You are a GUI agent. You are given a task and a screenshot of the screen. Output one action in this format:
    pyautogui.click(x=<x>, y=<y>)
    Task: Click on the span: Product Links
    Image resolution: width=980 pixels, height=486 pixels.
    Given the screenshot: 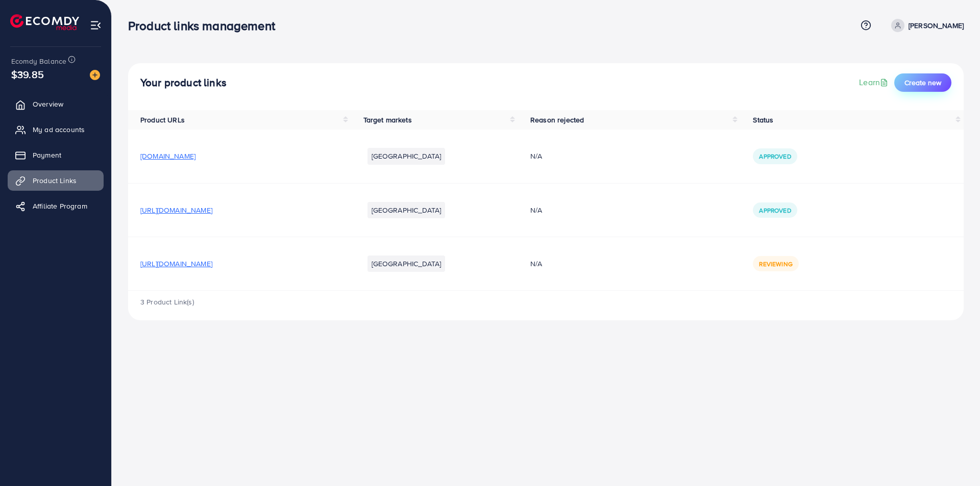 What is the action you would take?
    pyautogui.click(x=54, y=181)
    